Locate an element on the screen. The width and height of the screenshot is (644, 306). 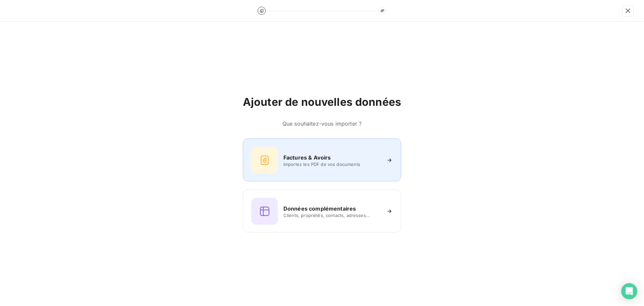
h2: Ajouter de nouvelles données is located at coordinates (322, 102).